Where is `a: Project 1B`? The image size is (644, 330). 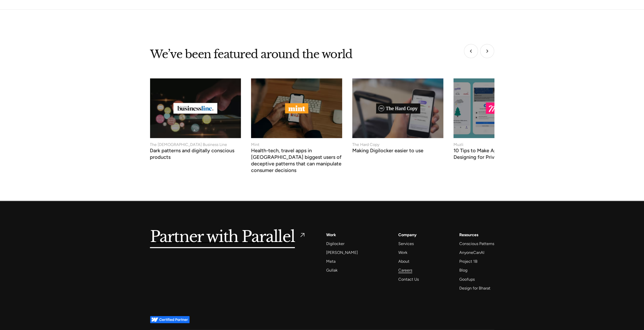 a: Project 1B is located at coordinates (468, 261).